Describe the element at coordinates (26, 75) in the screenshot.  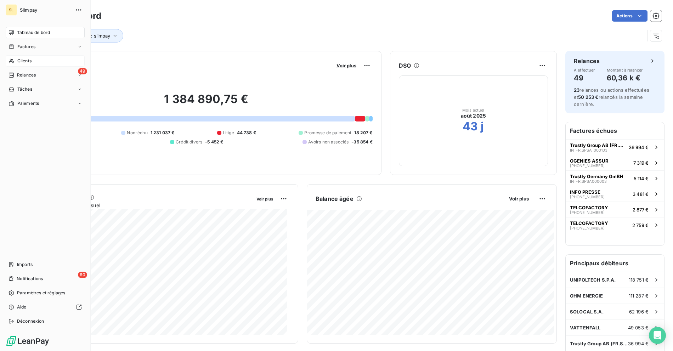
I see `span: Relances` at that location.